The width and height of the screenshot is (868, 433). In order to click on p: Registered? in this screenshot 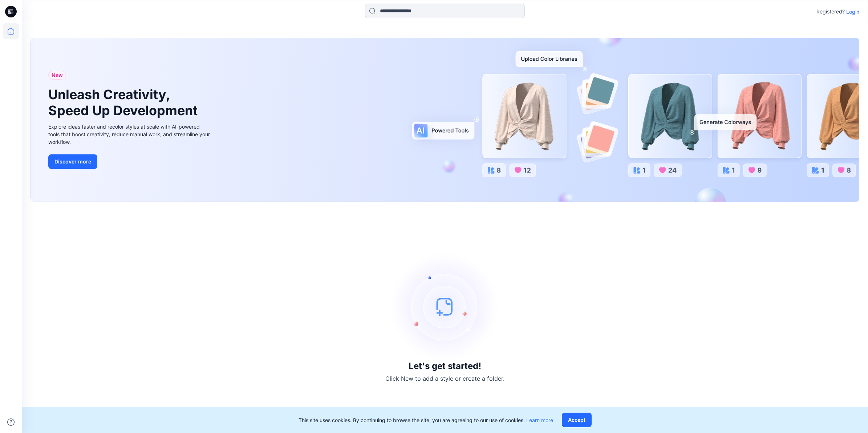, I will do `click(831, 12)`.